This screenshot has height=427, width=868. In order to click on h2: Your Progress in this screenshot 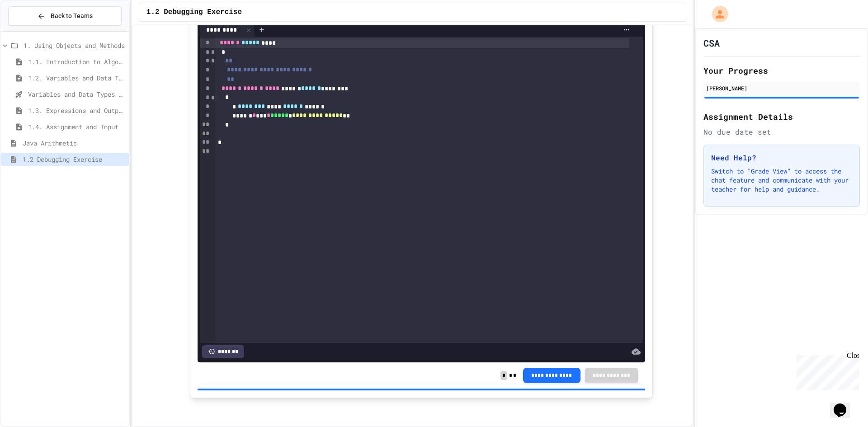, I will do `click(781, 70)`.